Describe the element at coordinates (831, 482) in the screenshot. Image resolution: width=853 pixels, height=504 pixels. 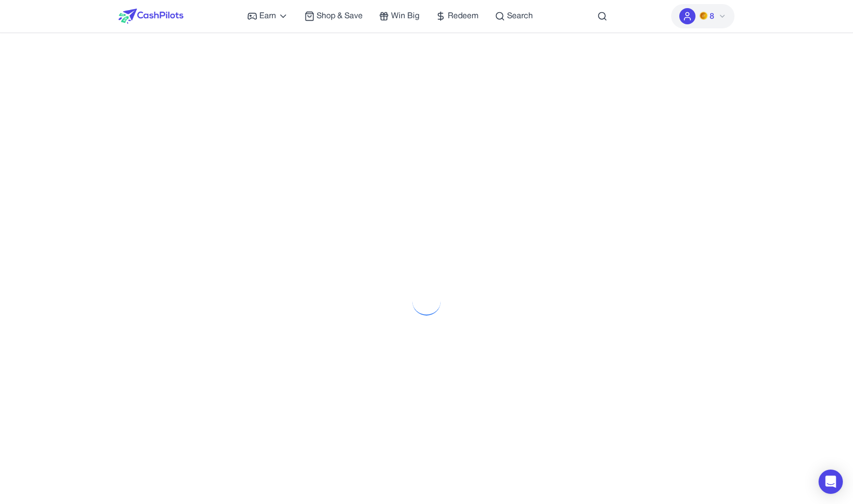
I see `div: Open Intercom Messenger` at that location.